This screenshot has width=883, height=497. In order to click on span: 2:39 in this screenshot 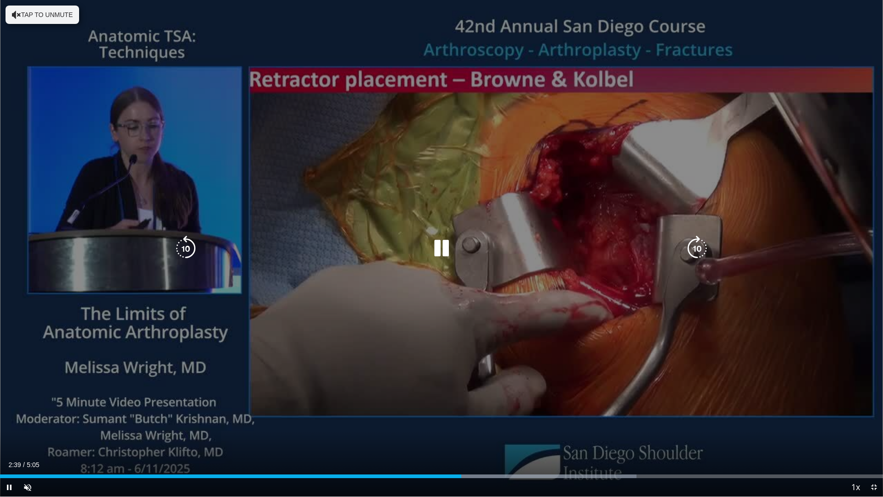, I will do `click(14, 464)`.